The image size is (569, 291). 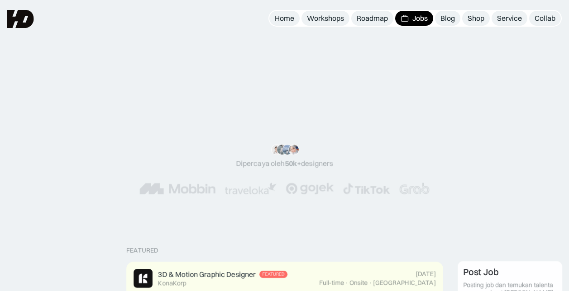 I want to click on a: Workshops, so click(x=325, y=18).